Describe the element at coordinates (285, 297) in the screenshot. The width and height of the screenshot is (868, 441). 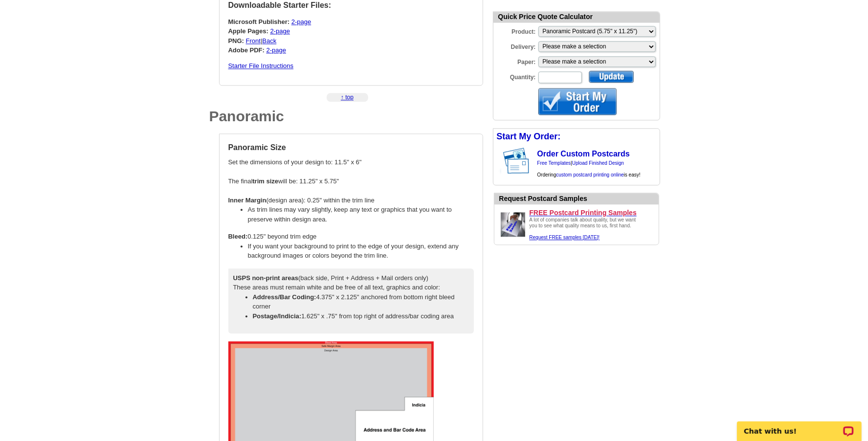
I see `strong: Address/Bar Coding:` at that location.